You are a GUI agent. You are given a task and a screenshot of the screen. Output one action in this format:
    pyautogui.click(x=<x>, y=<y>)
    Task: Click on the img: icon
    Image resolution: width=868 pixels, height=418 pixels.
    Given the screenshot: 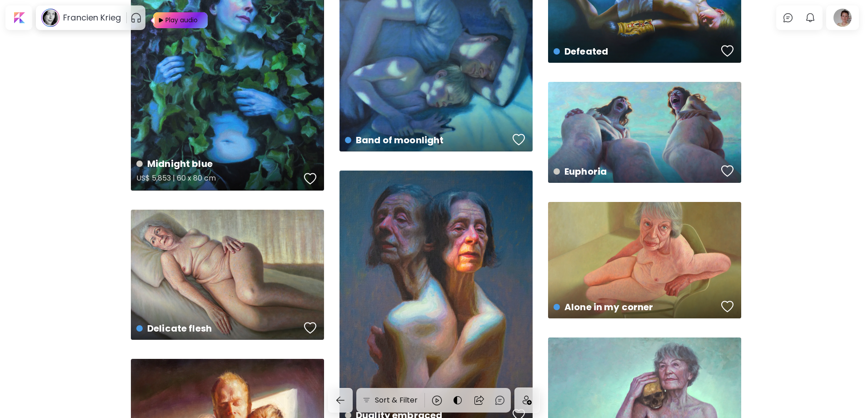 What is the action you would take?
    pyautogui.click(x=527, y=400)
    